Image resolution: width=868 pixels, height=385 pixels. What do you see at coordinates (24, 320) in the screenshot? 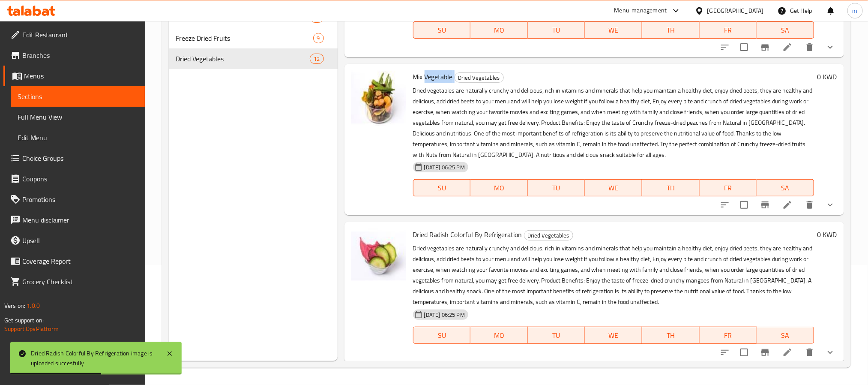
I see `span: Get support on:` at bounding box center [24, 320].